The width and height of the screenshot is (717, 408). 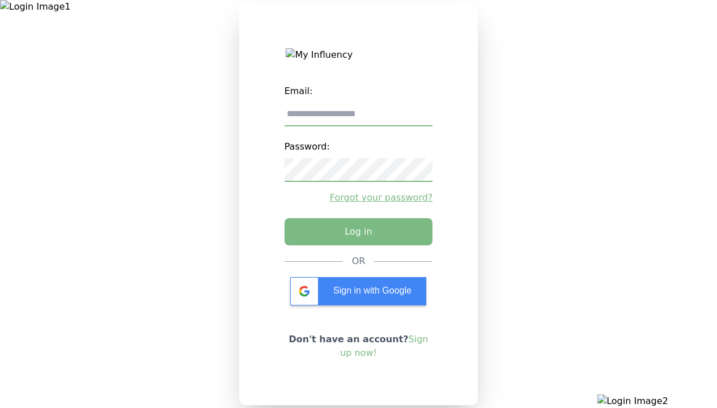 What do you see at coordinates (359, 261) in the screenshot?
I see `div: OR` at bounding box center [359, 261].